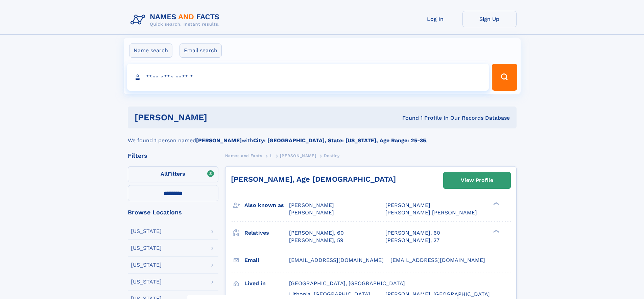 This screenshot has height=299, width=644. I want to click on label: Email search, so click(200, 51).